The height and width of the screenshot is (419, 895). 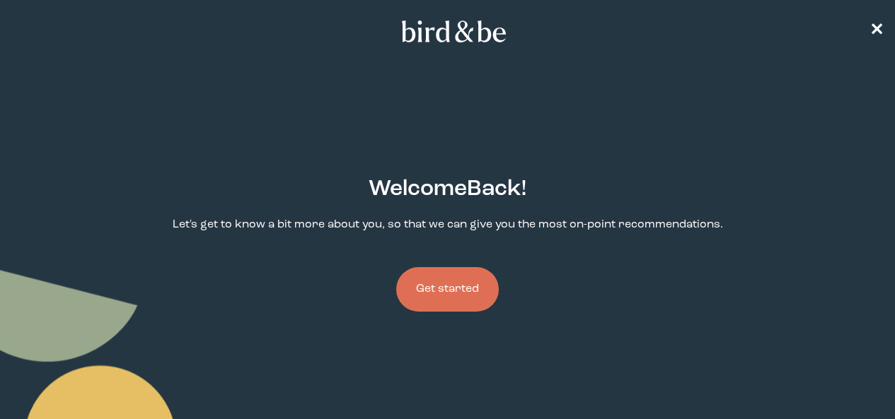 I want to click on a: Get started, so click(x=447, y=289).